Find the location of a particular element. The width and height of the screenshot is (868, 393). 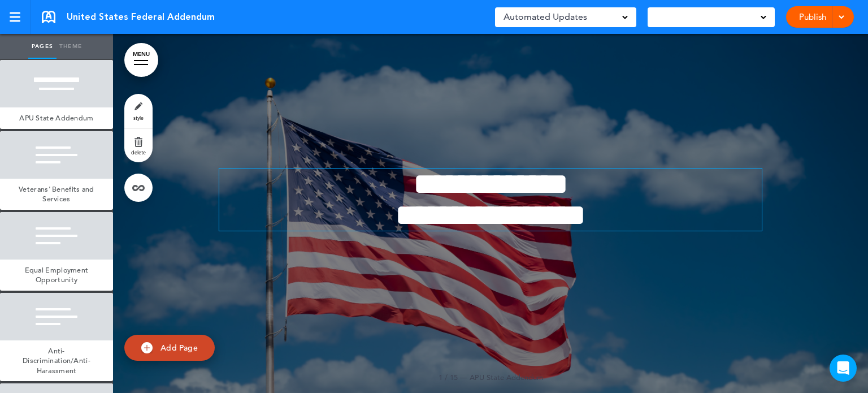

a: Pages is located at coordinates (42, 46).